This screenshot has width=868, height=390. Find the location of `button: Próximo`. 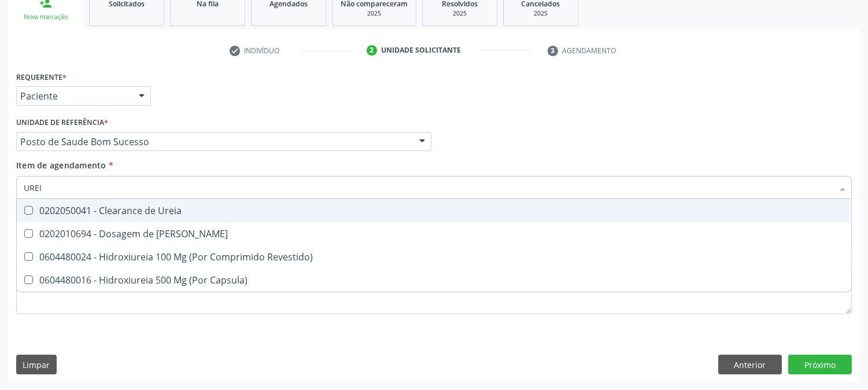

button: Próximo is located at coordinates (821, 364).